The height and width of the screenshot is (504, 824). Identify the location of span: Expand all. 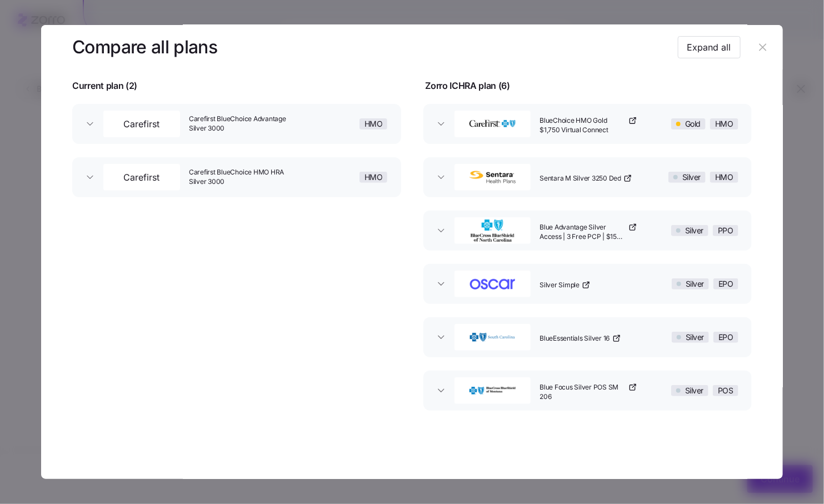
(709, 48).